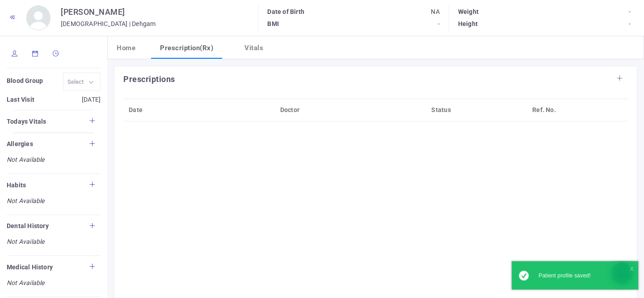 The height and width of the screenshot is (298, 644). What do you see at coordinates (16, 185) in the screenshot?
I see `b: Habits` at bounding box center [16, 185].